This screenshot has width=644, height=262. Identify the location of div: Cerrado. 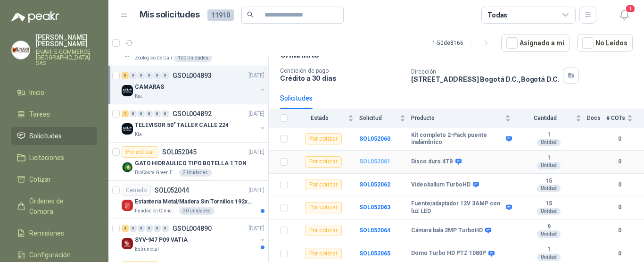
(136, 190).